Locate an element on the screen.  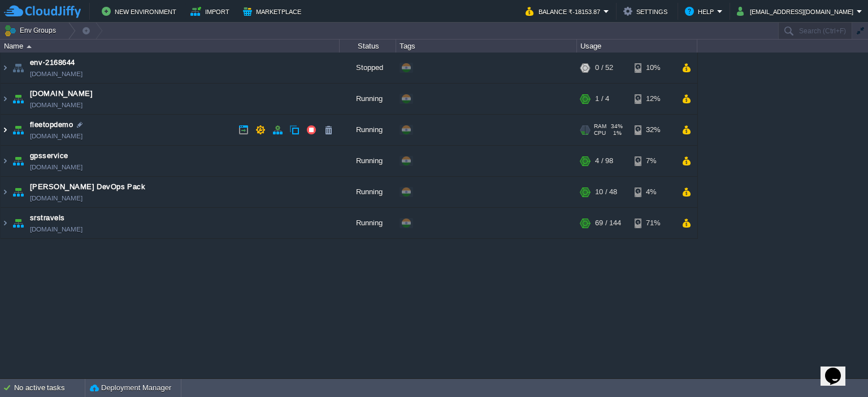
span: env-2168644 is located at coordinates (53, 62).